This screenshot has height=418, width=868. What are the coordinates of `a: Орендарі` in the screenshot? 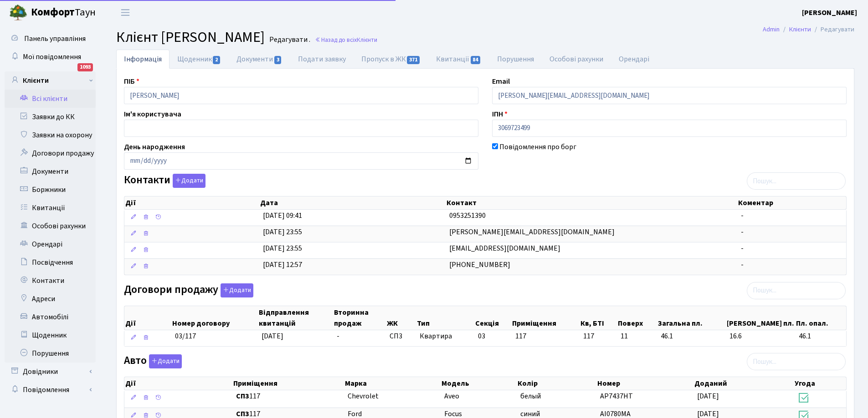 It's located at (634, 59).